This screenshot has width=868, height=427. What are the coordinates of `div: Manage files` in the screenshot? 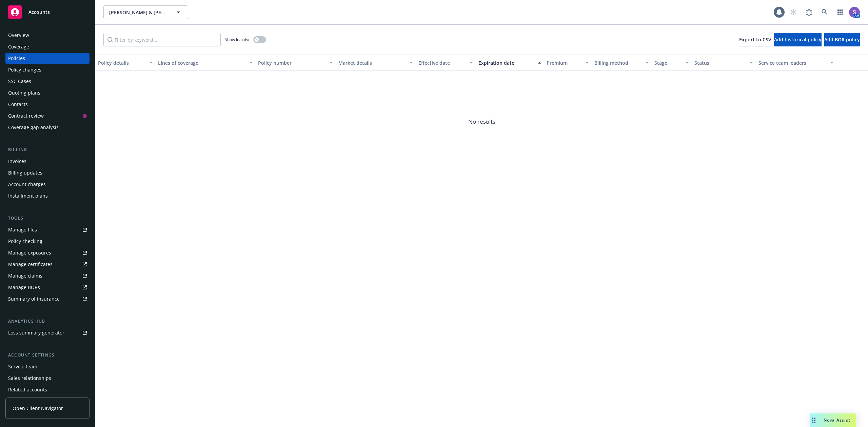 It's located at (22, 230).